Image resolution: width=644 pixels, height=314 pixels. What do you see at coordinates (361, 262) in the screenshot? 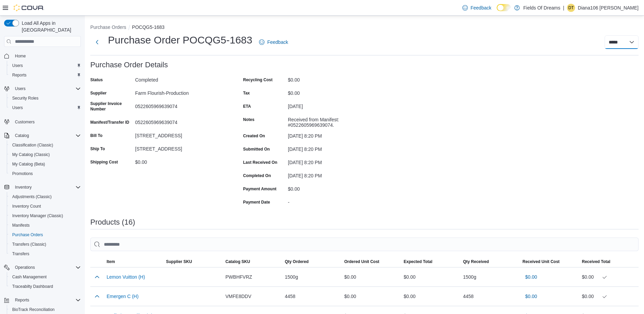
I see `span: Ordered Unit Cost` at bounding box center [361, 262].